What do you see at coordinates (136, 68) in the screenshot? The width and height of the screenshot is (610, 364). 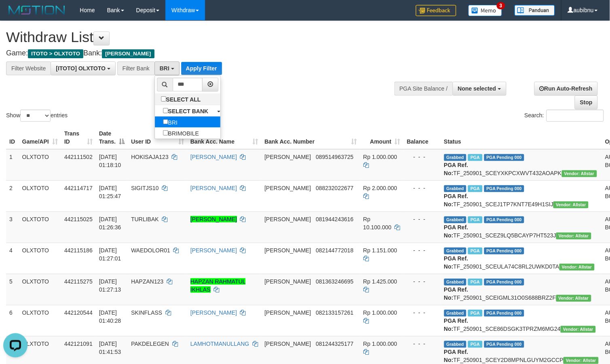 I see `div: Filter Bank` at bounding box center [136, 68].